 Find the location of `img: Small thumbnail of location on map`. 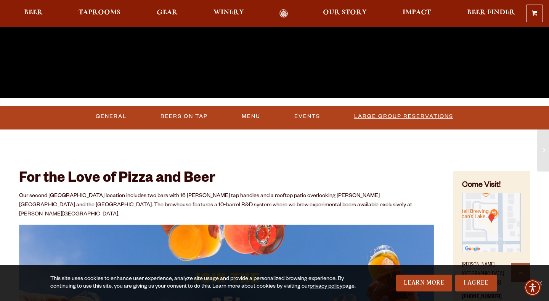

img: Small thumbnail of location on map is located at coordinates (492, 222).